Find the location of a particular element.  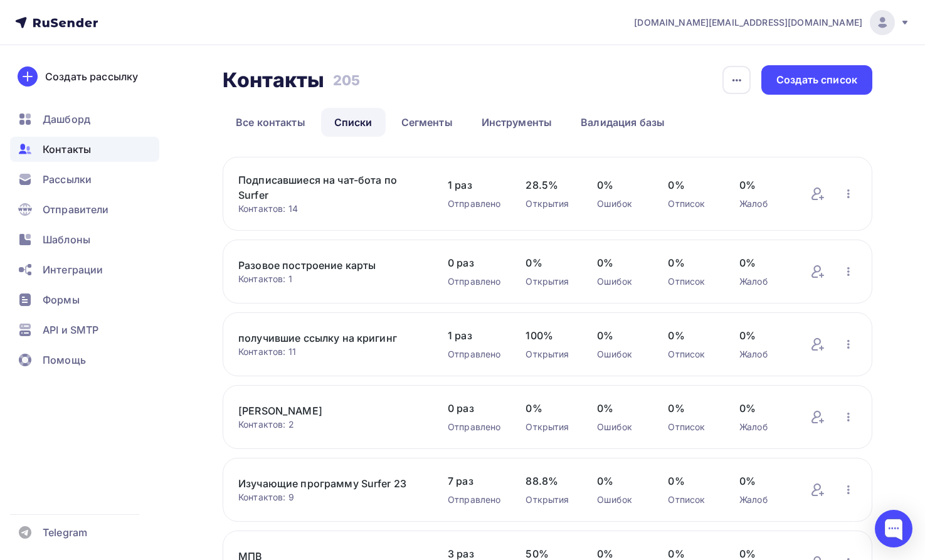

span: Отправители is located at coordinates (76, 210).